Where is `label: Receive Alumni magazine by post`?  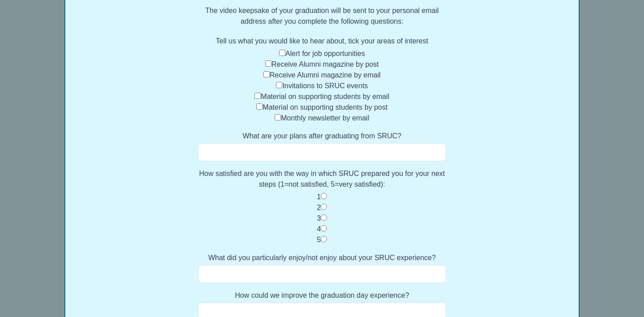
label: Receive Alumni magazine by post is located at coordinates (325, 64).